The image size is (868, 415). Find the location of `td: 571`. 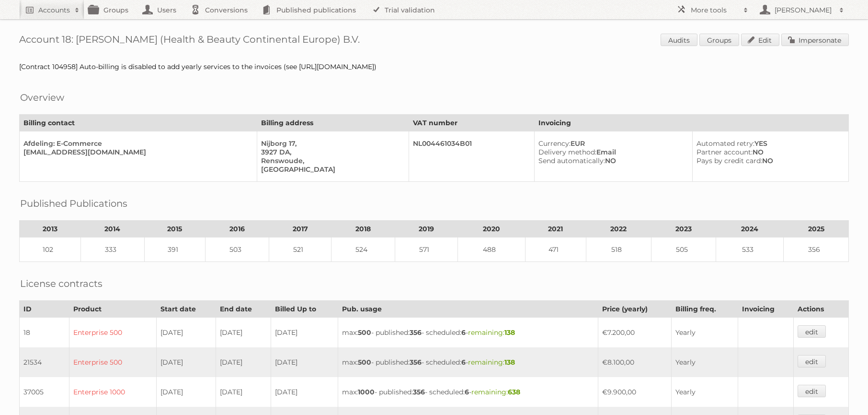

td: 571 is located at coordinates (427, 250).